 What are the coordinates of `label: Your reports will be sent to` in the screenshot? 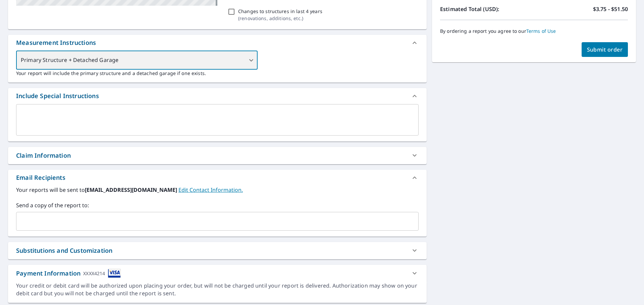 It's located at (217, 190).